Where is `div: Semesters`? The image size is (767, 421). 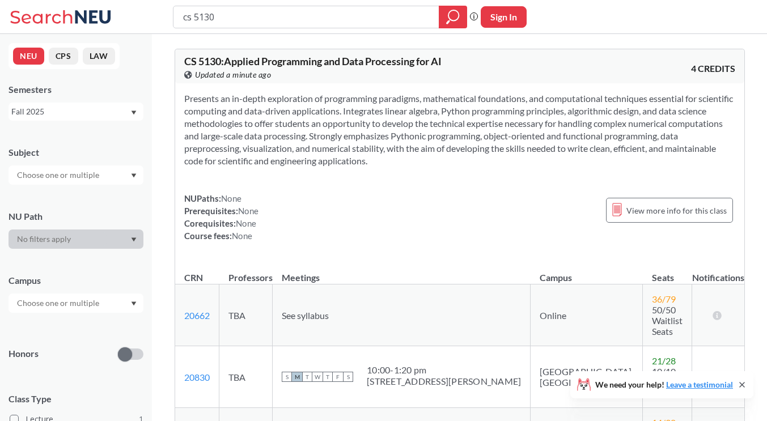
div: Semesters is located at coordinates (76, 90).